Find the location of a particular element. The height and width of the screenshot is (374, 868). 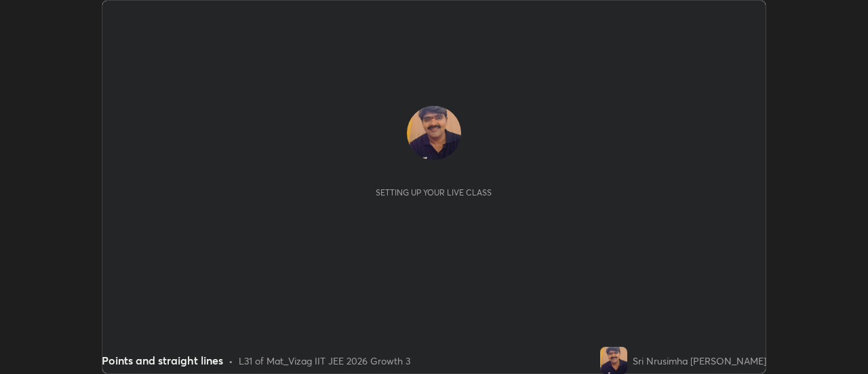

div: L31 of Mat_Vizag IIT JEE 2026 Growth 3 is located at coordinates (324, 360).